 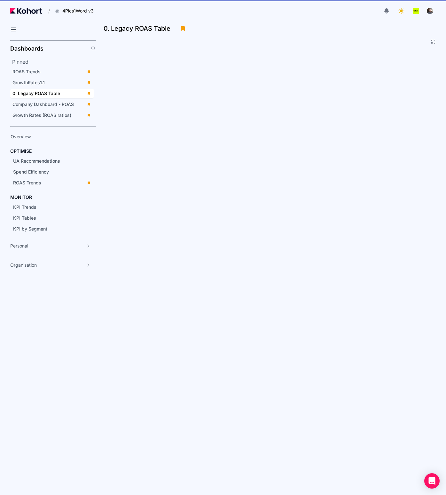 What do you see at coordinates (434, 42) in the screenshot?
I see `button: Fullscreen` at bounding box center [434, 42].